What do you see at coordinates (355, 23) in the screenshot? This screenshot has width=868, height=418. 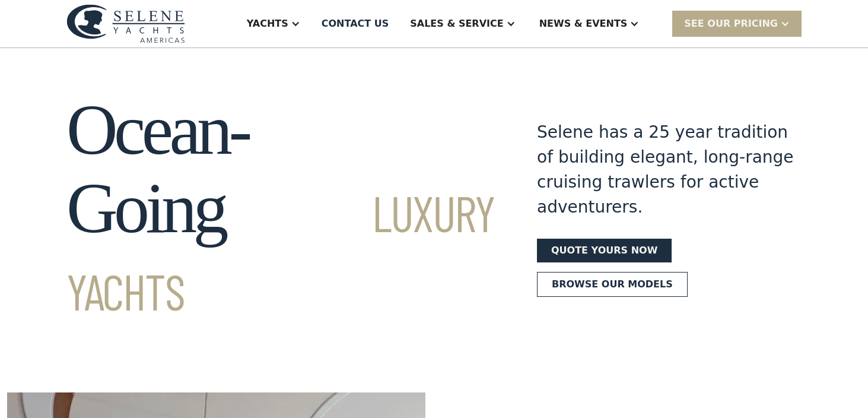 I see `div: Contact US` at bounding box center [355, 23].